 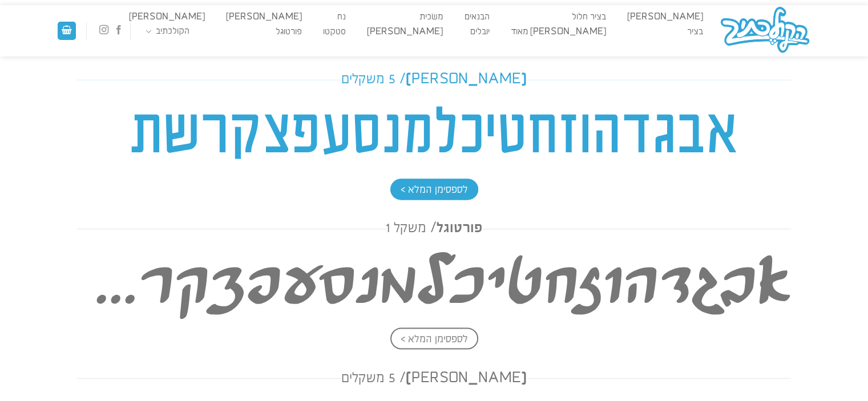 What do you see at coordinates (764, 31) in the screenshot?
I see `img: הקולכתיב` at bounding box center [764, 31].